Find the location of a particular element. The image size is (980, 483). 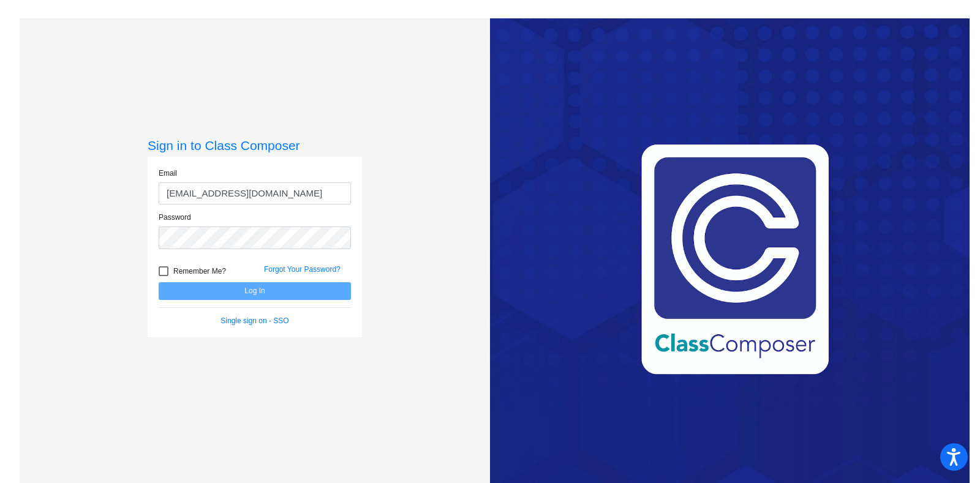

a: Forgot Your Password? is located at coordinates (302, 269).